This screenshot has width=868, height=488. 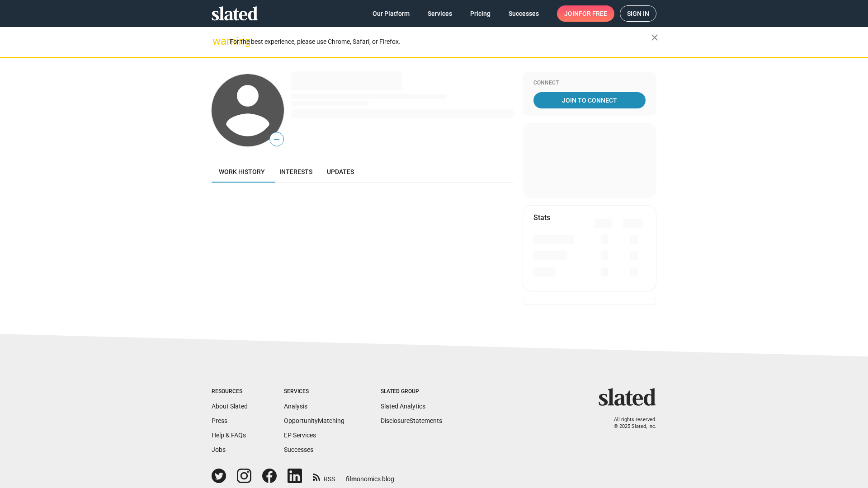 What do you see at coordinates (411, 392) in the screenshot?
I see `div: Slated Group` at bounding box center [411, 392].